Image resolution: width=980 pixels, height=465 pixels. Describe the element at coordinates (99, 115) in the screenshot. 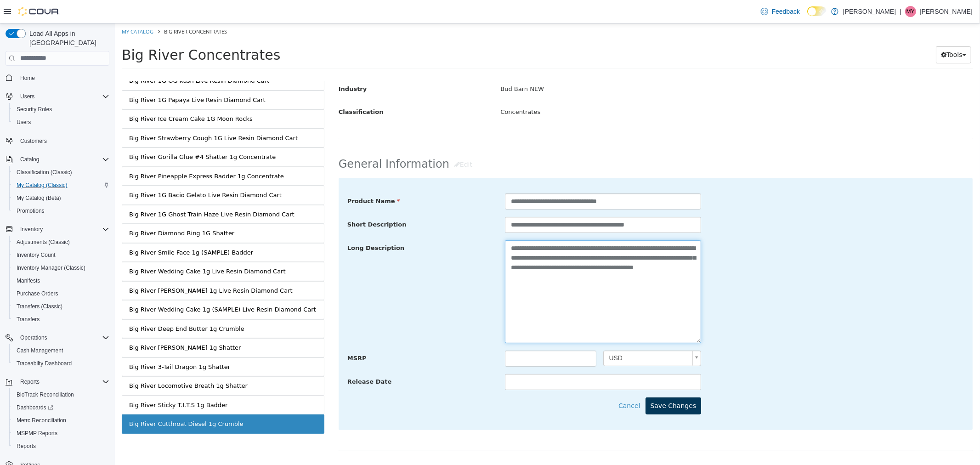

I see `div: Big River Strawberry Cough 1G Live Resin Diamond Cart` at that location.